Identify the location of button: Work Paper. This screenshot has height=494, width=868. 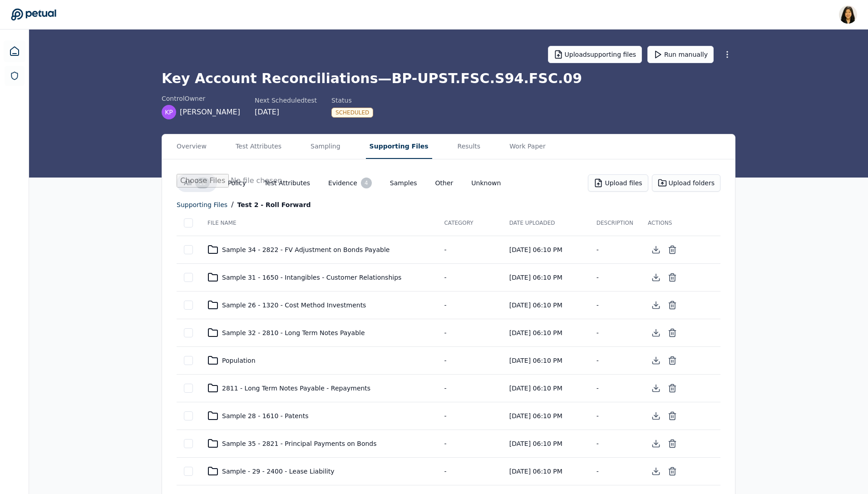
(527, 147).